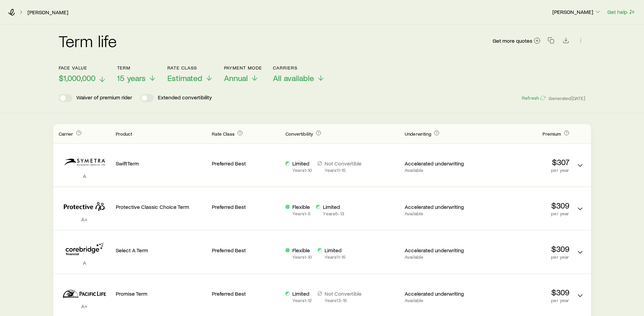  What do you see at coordinates (333, 214) in the screenshot?
I see `p: Years 6 - 13` at bounding box center [333, 214].